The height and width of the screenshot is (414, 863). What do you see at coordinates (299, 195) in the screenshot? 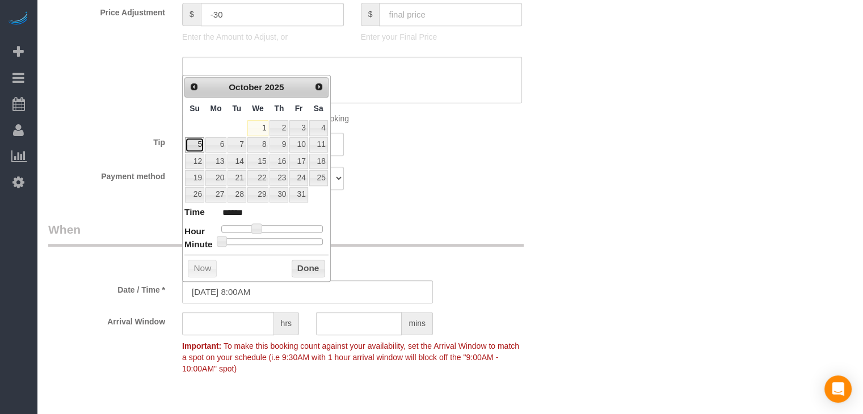
I see `a: 31` at bounding box center [299, 195].